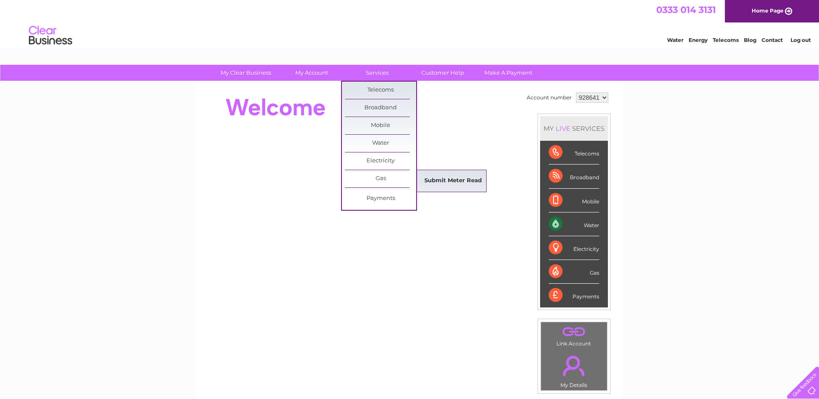  Describe the element at coordinates (772, 40) in the screenshot. I see `a: Contact` at that location.